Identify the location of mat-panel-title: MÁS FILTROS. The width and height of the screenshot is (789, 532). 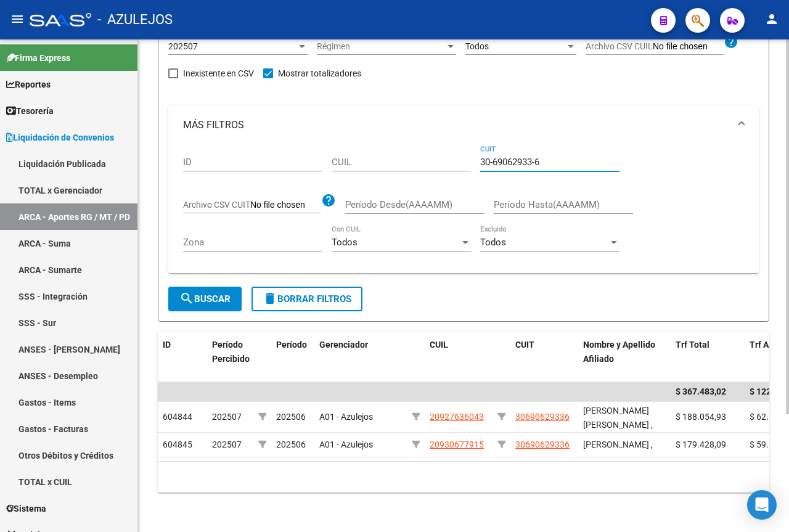
(456, 125).